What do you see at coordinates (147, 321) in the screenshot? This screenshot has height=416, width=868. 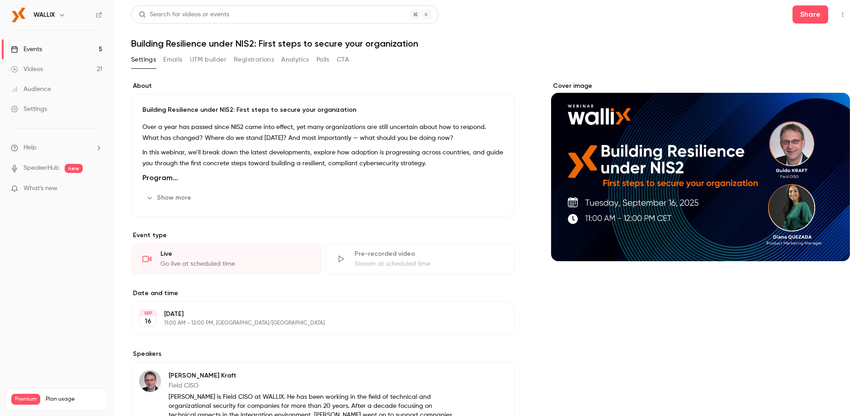 I see `p: 16` at bounding box center [147, 321].